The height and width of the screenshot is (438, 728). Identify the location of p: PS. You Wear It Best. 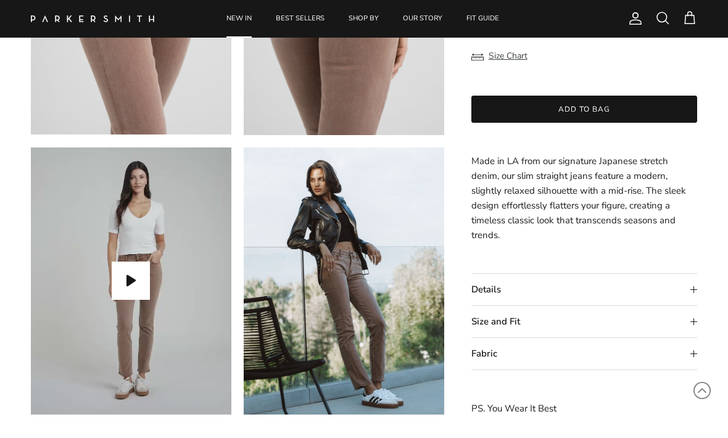
(584, 408).